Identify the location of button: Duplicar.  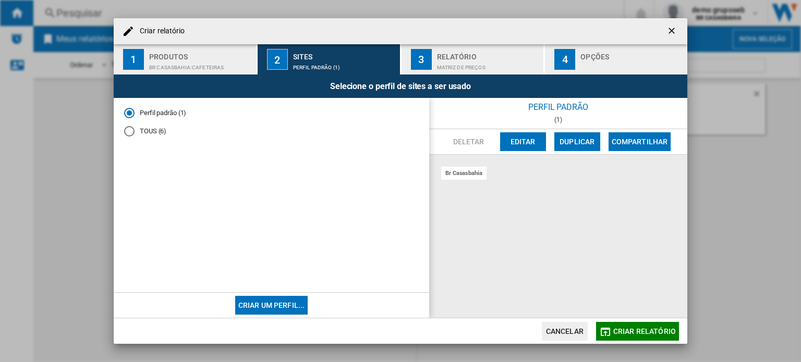
(577, 142).